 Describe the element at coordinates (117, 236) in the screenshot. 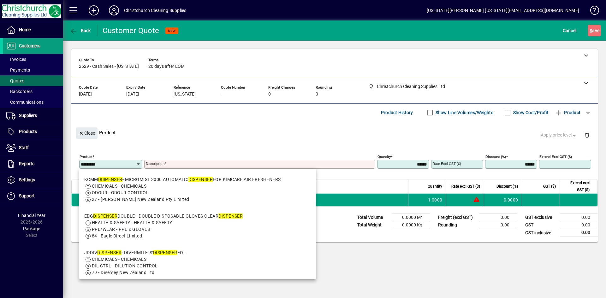

I see `span: 84 - Eagle Direct Limited` at that location.